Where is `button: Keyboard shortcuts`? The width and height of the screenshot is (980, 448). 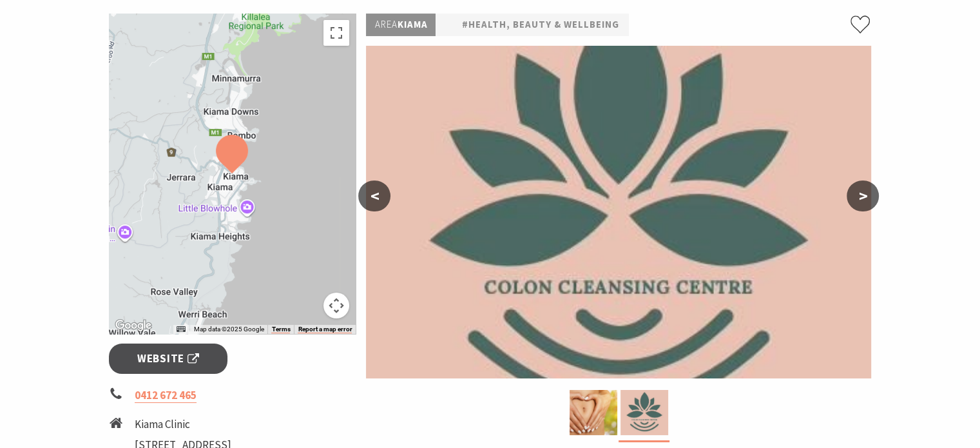 button: Keyboard shortcuts is located at coordinates (181, 330).